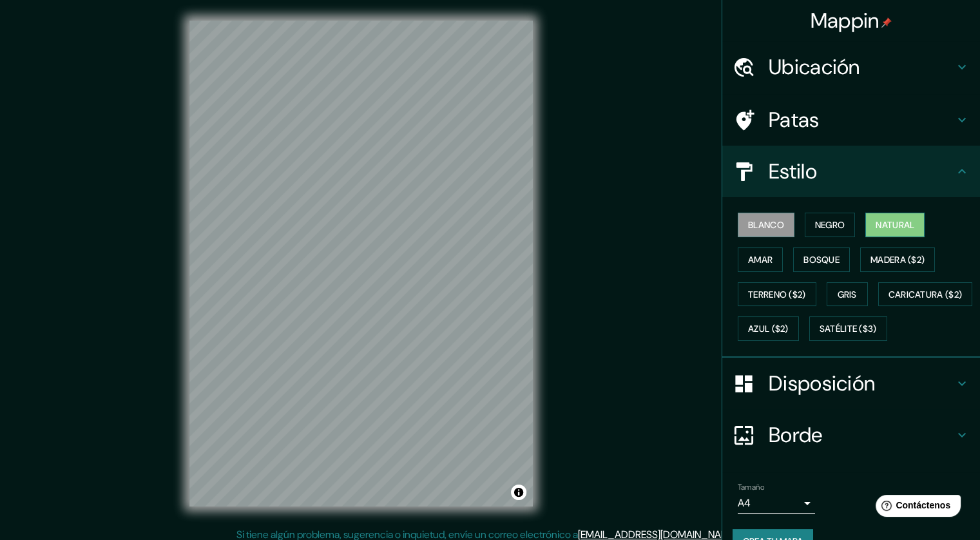  What do you see at coordinates (848, 329) in the screenshot?
I see `font: Satélite ($3)` at bounding box center [848, 329].